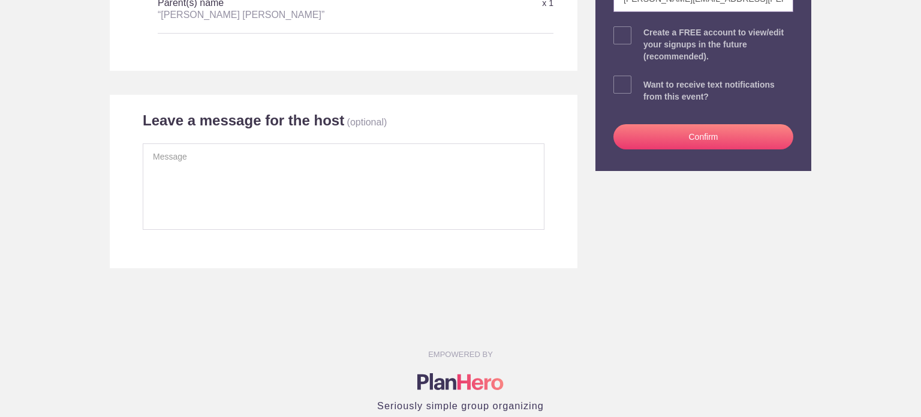 The image size is (921, 417). I want to click on button: Confirm, so click(703, 137).